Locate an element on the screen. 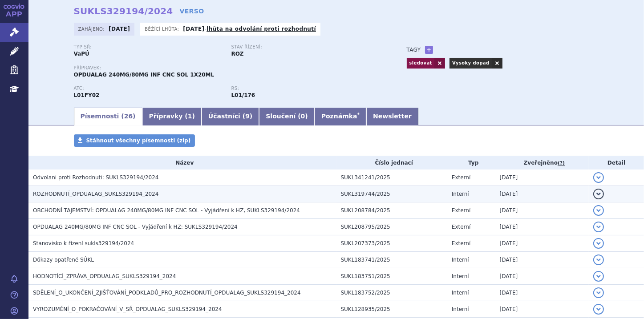 The width and height of the screenshot is (644, 319). td: SUKL208784/2025 is located at coordinates (392, 210).